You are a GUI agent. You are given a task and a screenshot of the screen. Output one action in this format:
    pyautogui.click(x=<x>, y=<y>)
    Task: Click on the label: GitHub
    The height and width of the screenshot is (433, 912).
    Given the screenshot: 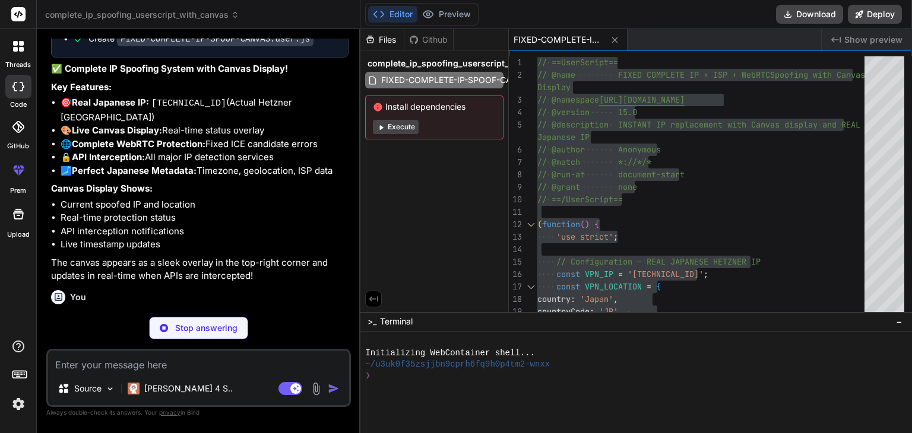 What is the action you would take?
    pyautogui.click(x=18, y=146)
    